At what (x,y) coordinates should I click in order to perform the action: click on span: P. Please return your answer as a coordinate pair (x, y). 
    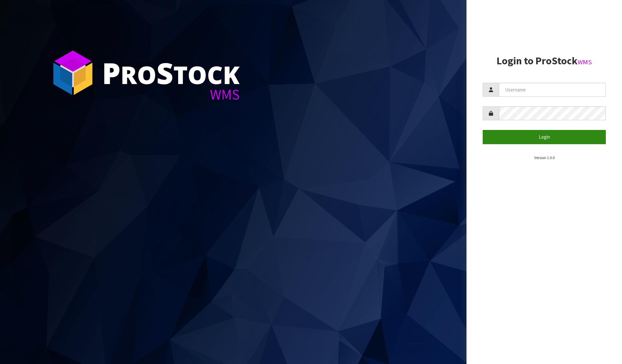
    Looking at the image, I should click on (111, 73).